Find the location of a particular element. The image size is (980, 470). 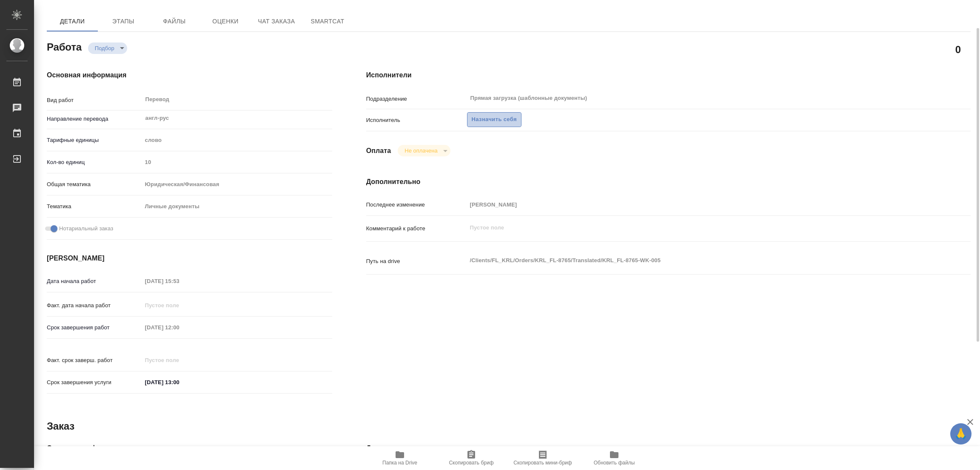

button: Подбор is located at coordinates (105, 48).